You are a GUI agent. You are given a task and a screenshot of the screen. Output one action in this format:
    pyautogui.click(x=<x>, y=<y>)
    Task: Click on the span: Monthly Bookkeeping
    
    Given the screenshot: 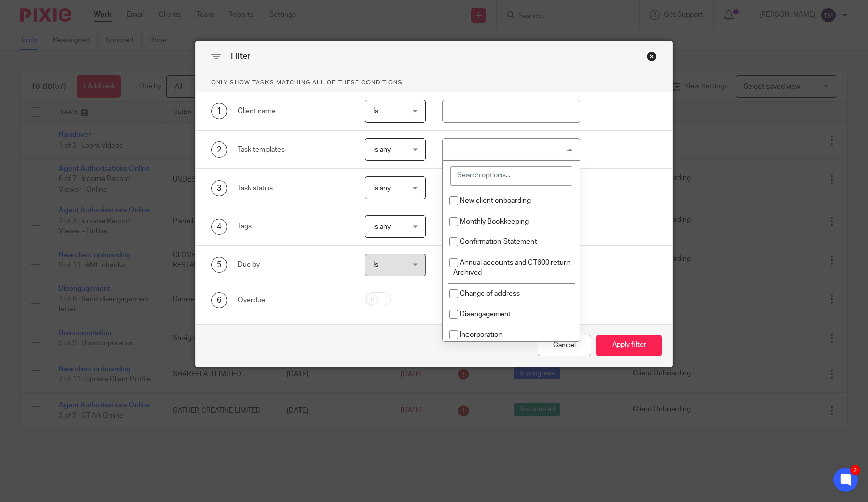 What is the action you would take?
    pyautogui.click(x=495, y=222)
    